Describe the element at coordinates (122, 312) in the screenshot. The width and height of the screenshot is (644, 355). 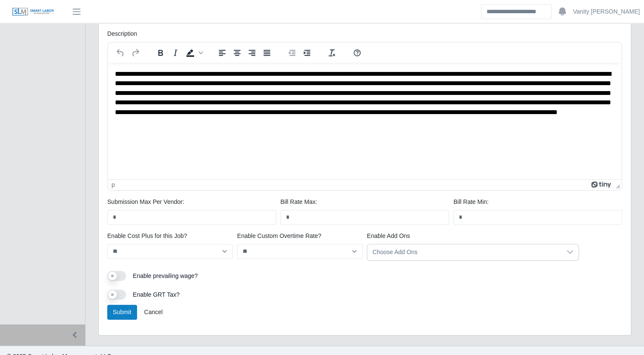
I see `button: Submit` at that location.